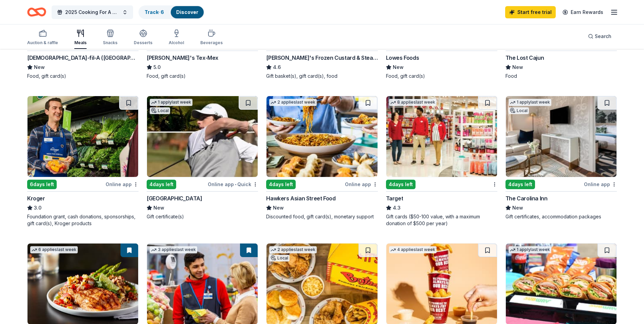 The width and height of the screenshot is (644, 324). Describe the element at coordinates (80, 43) in the screenshot. I see `div: Meals` at that location.